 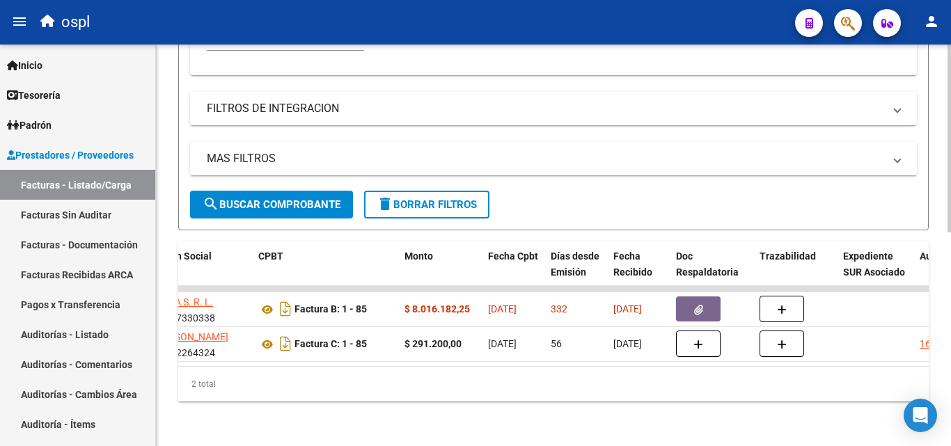 I want to click on button: Borrar Filtros, so click(x=427, y=205).